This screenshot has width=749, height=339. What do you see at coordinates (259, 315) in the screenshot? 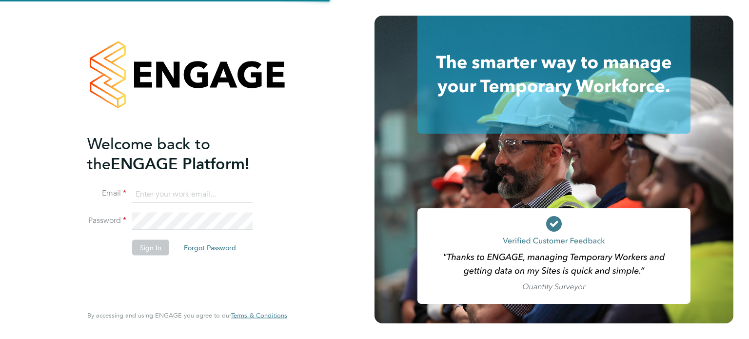
I see `span: Terms & Conditions` at bounding box center [259, 315].